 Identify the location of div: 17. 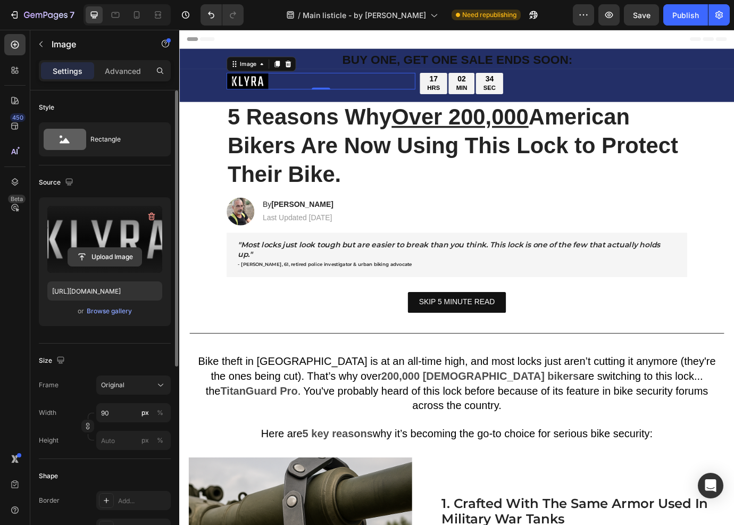
(292, 57).